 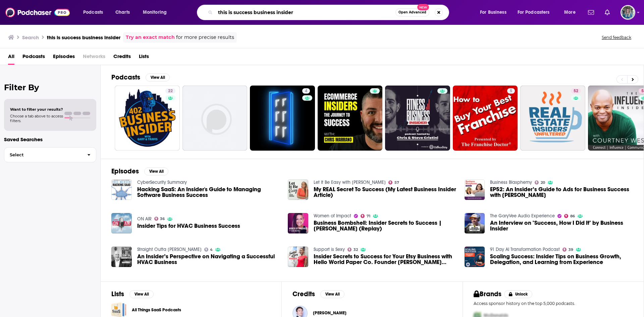 What do you see at coordinates (475, 223) in the screenshot?
I see `a: An Interview on "Success, How I Did It" by Business Insider` at bounding box center [475, 223].